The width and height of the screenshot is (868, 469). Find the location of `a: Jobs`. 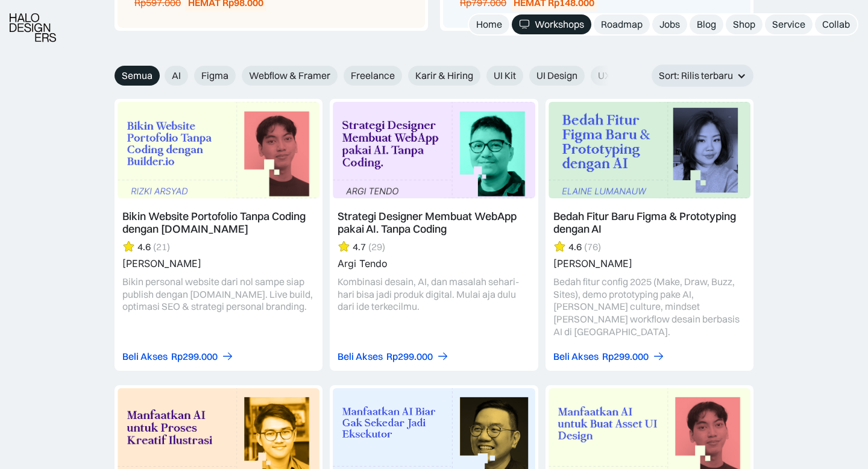

a: Jobs is located at coordinates (670, 24).